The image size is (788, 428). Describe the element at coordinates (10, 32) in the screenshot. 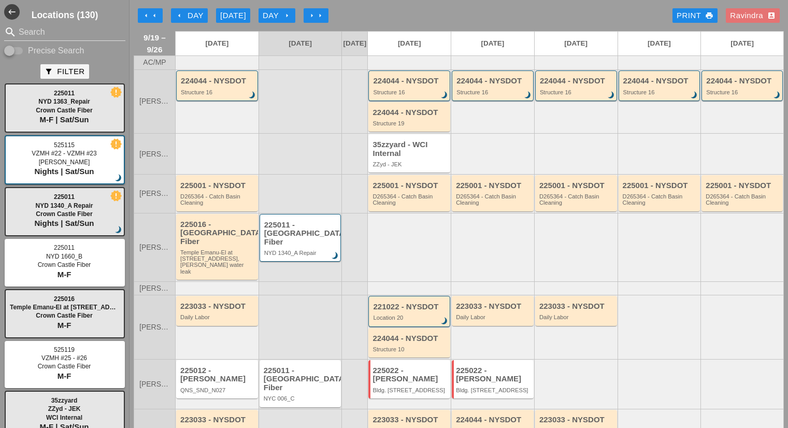

I see `i: search` at that location.